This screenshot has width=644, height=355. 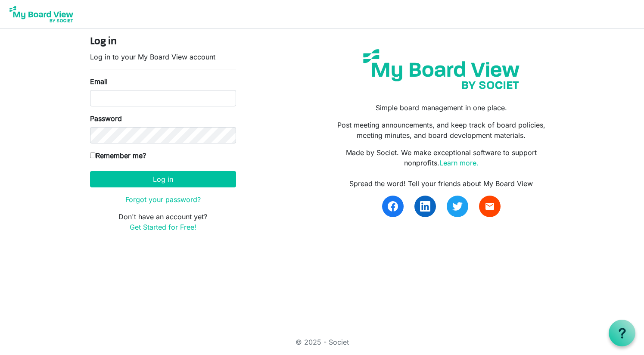 I want to click on p: Don't have an account yet?, so click(x=163, y=222).